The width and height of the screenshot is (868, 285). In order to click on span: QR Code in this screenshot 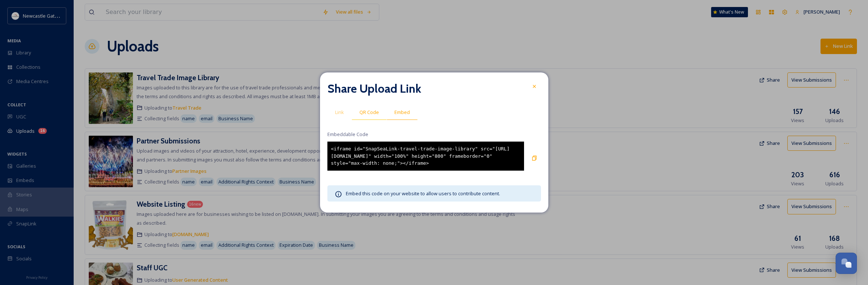, I will do `click(369, 112)`.